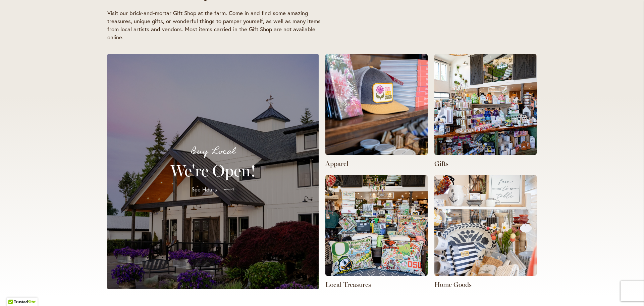 Image resolution: width=644 pixels, height=306 pixels. What do you see at coordinates (376, 225) in the screenshot?
I see `img: springgiftshop-28-1.jpg` at bounding box center [376, 225].